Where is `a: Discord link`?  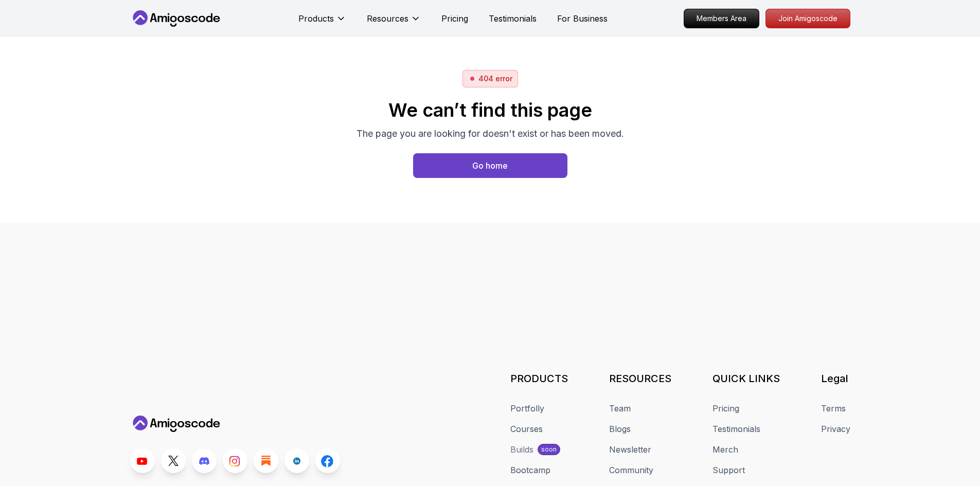 a: Discord link is located at coordinates (204, 461).